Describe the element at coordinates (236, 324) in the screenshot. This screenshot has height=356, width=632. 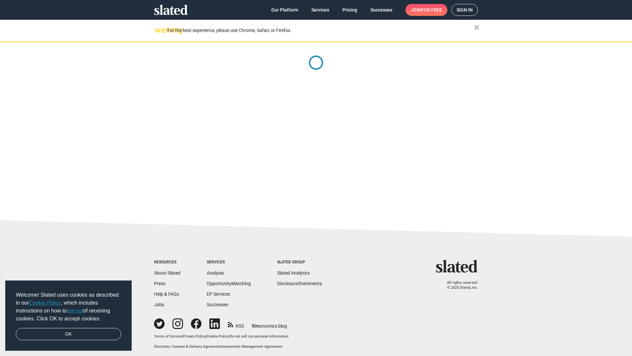
I see `a: RSS` at that location.